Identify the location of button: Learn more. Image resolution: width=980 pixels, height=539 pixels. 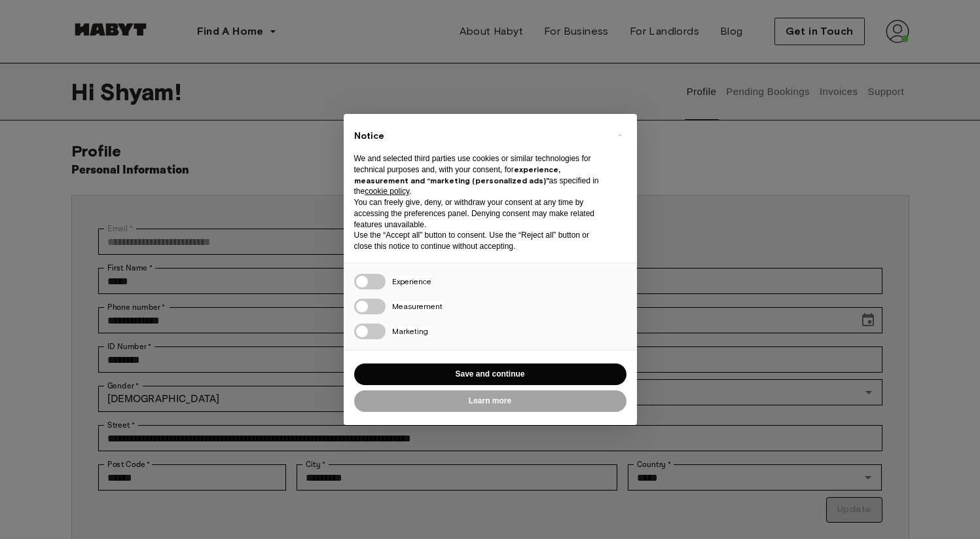
(491, 401).